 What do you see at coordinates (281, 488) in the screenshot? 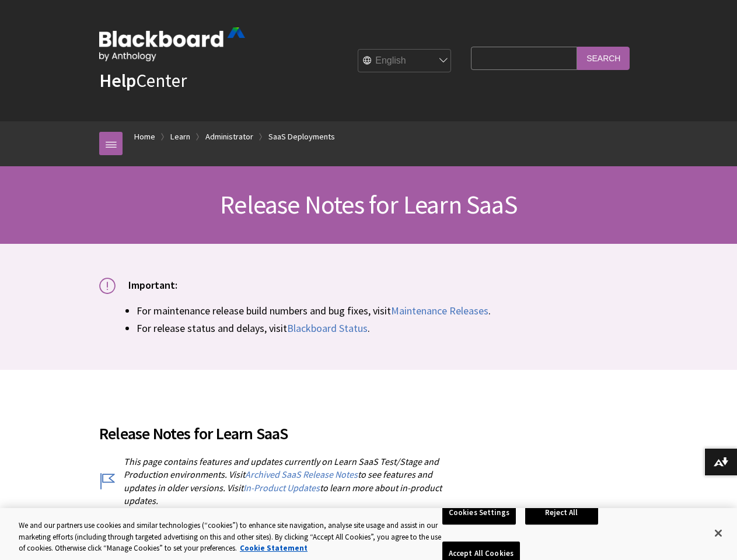
I see `a: In-Product Updates` at bounding box center [281, 488].